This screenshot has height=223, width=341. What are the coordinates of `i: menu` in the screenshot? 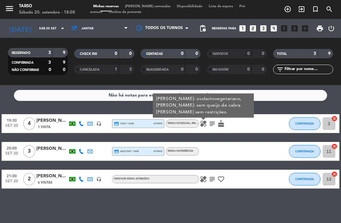 It's located at (9, 9).